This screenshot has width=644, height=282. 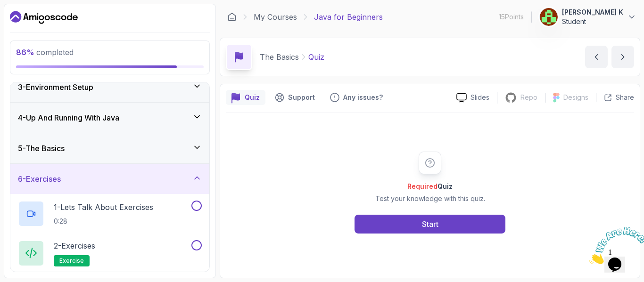 What do you see at coordinates (74, 246) in the screenshot?
I see `p: 2 - Exercises` at bounding box center [74, 246].